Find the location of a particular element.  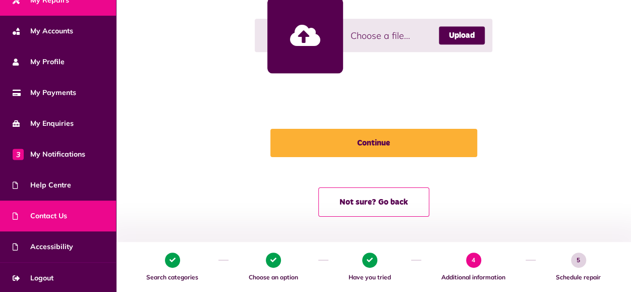

span: 5 is located at coordinates (579, 260).